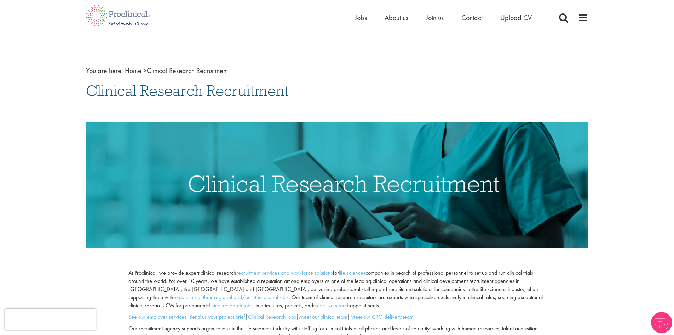 The height and width of the screenshot is (335, 674). What do you see at coordinates (217, 316) in the screenshot?
I see `a: Send us your project brief` at bounding box center [217, 316].